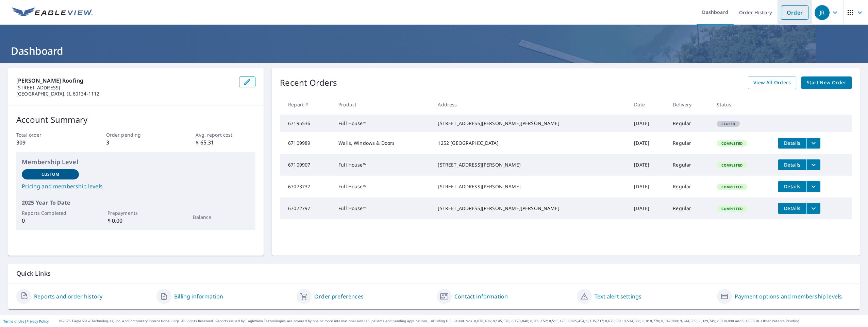 Image resolution: width=868 pixels, height=327 pixels. Describe the element at coordinates (794, 13) in the screenshot. I see `a: Order` at that location.